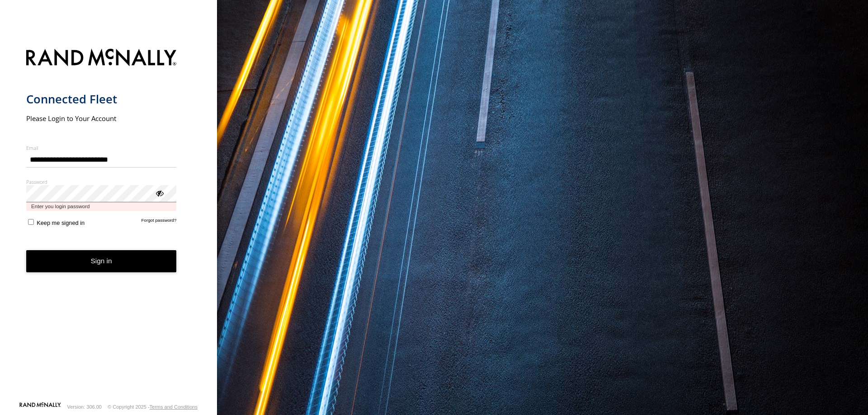 Image resolution: width=868 pixels, height=415 pixels. What do you see at coordinates (159, 193) in the screenshot?
I see `div: ViewPassword` at bounding box center [159, 193].